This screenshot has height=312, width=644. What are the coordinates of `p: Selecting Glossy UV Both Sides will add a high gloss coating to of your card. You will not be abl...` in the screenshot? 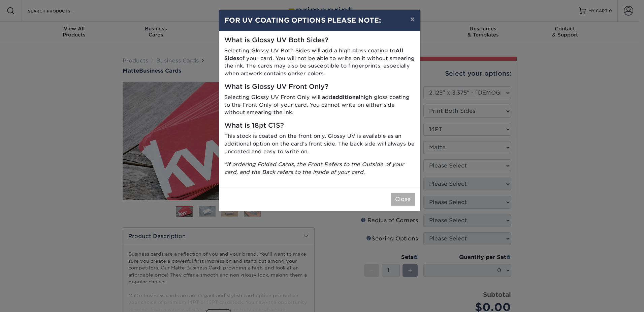 It's located at (320, 62).